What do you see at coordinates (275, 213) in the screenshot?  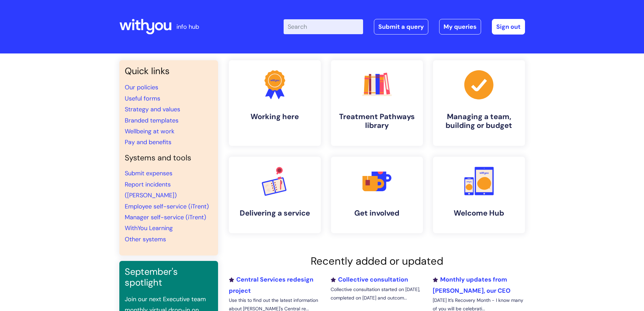 I see `h4: Delivering a service` at bounding box center [275, 213].